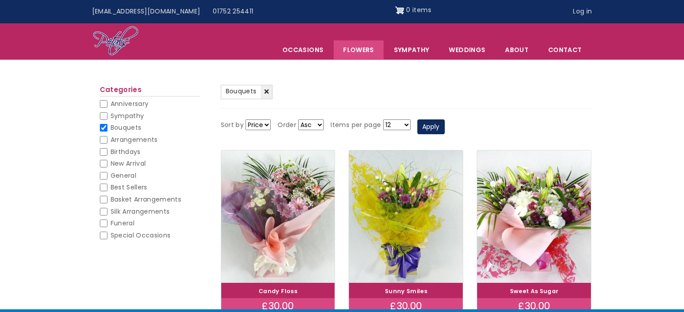  Describe the element at coordinates (150, 91) in the screenshot. I see `h2: Categories` at that location.